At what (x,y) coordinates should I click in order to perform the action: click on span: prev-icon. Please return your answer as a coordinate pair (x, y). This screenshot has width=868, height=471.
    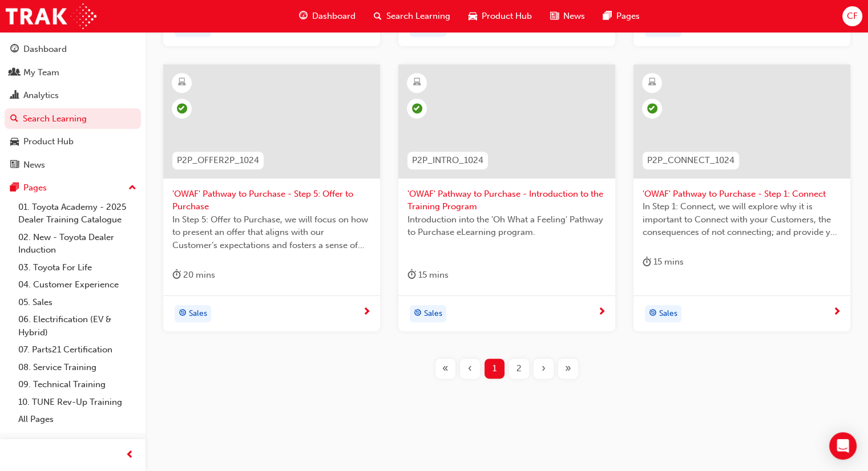
    Looking at the image, I should click on (130, 455).